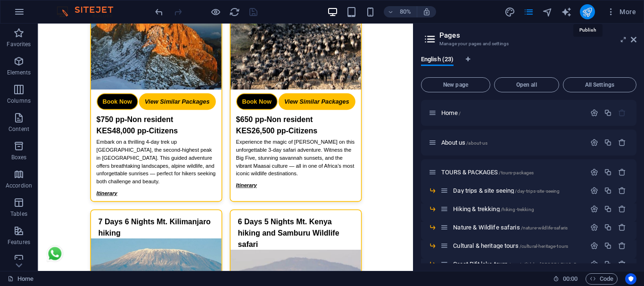 The width and height of the screenshot is (644, 286). I want to click on div: Hiking & trekking/hiking-trekking, so click(518, 209).